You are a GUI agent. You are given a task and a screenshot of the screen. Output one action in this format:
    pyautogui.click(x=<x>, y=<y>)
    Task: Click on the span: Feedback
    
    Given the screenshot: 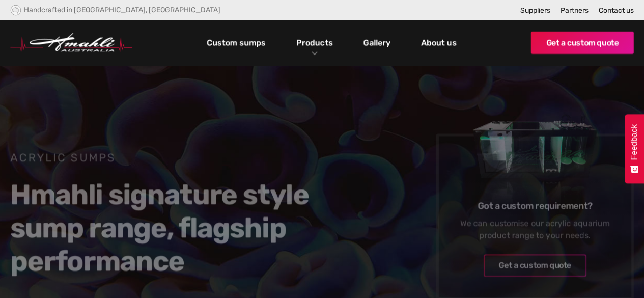 What is the action you would take?
    pyautogui.click(x=634, y=142)
    